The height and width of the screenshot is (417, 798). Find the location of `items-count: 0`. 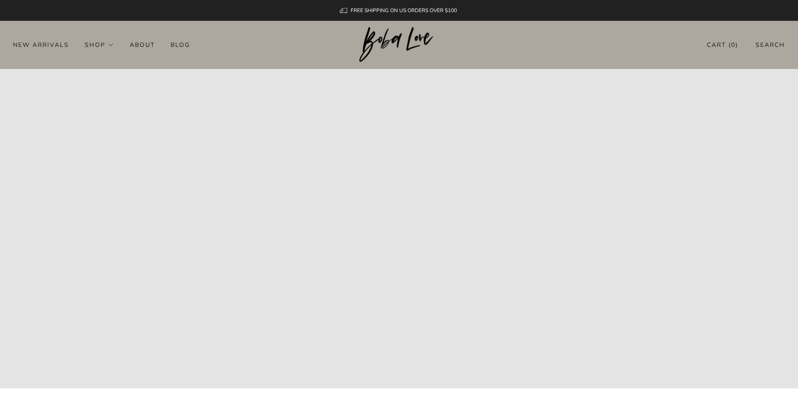

items-count: 0 is located at coordinates (733, 45).